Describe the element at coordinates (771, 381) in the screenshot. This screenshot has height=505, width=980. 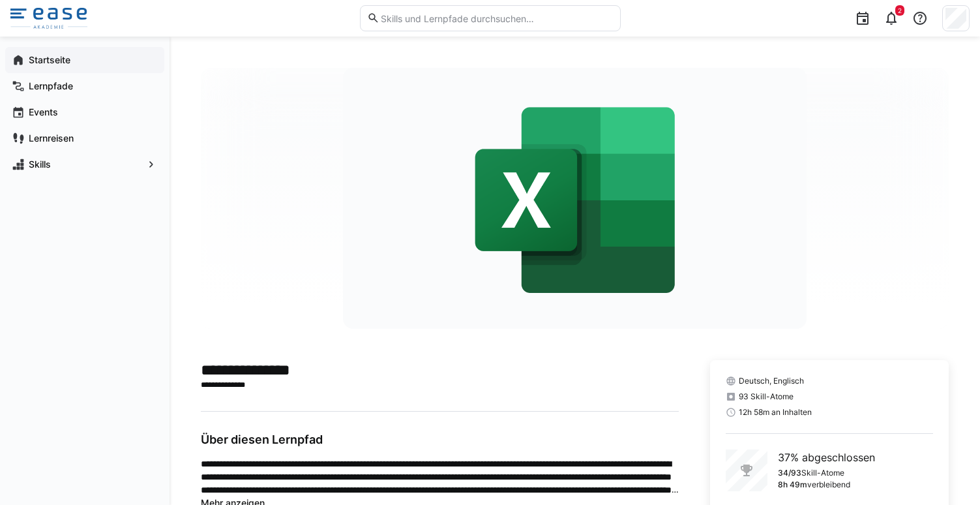
I see `span: Deutsch, Englisch` at that location.